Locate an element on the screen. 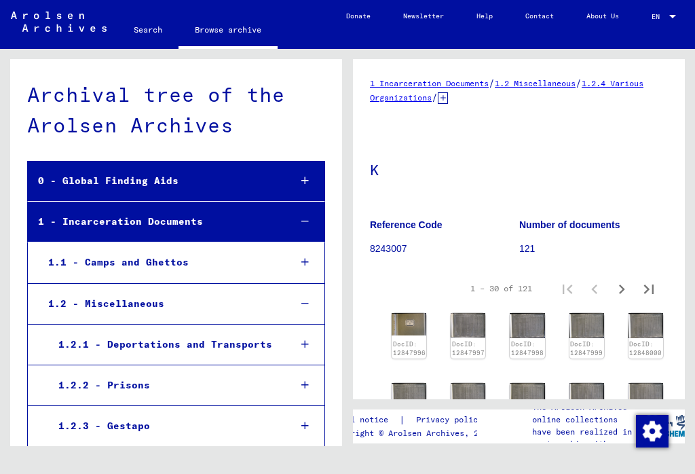 Image resolution: width=695 pixels, height=474 pixels. div: 0 - Global Finding Aids is located at coordinates (153, 181).